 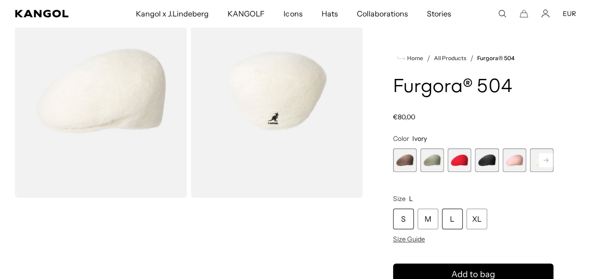 I want to click on span: Color, so click(x=401, y=139).